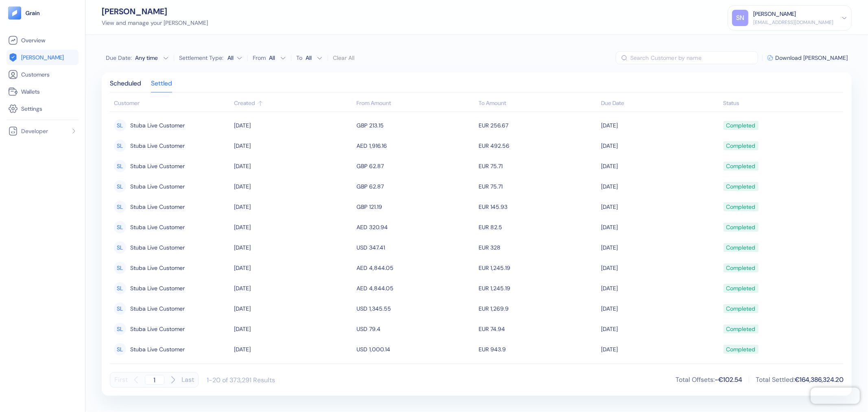  Describe the element at coordinates (416, 145) in the screenshot. I see `td: AED 1,916.16` at that location.